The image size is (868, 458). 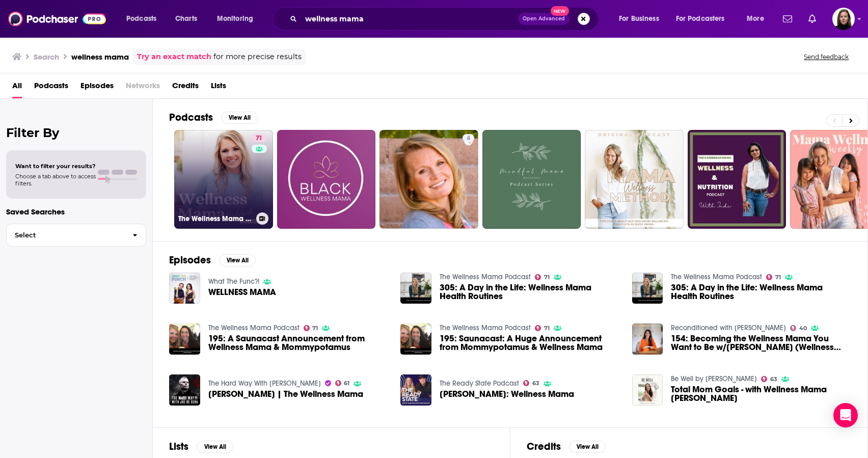 I want to click on a: Reconditioned with Lauren Vaknine, so click(x=729, y=327).